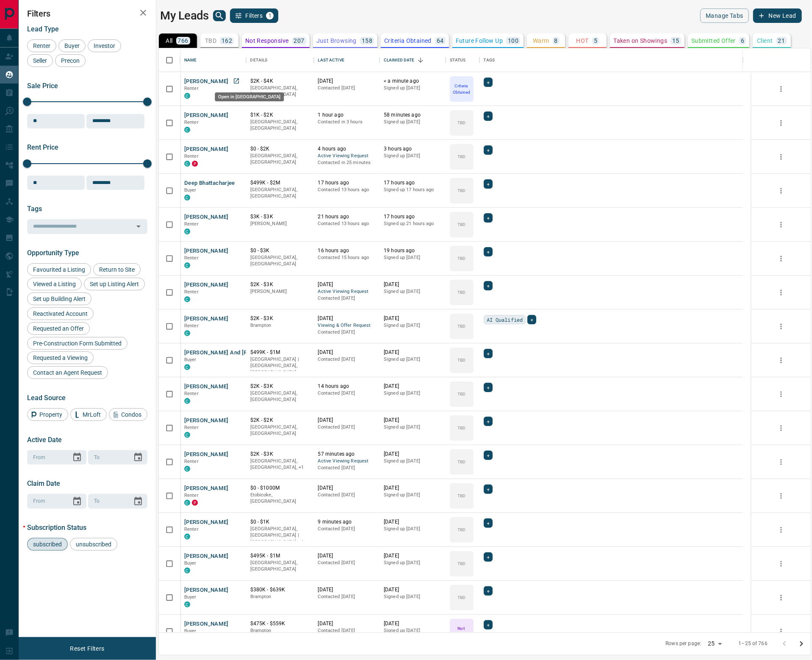 The height and width of the screenshot is (660, 812). What do you see at coordinates (115, 284) in the screenshot?
I see `div: Set up Listing Alert` at bounding box center [115, 284].